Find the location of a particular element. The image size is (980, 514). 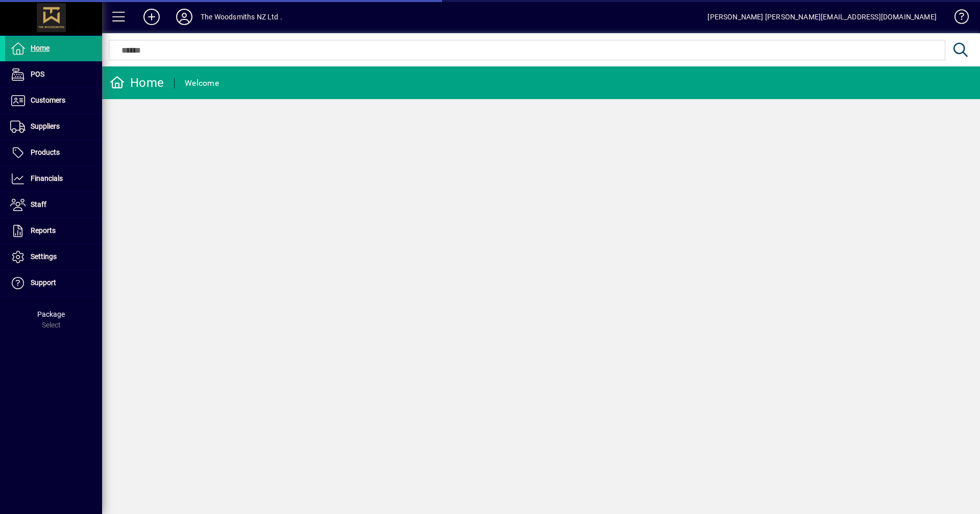

div: Welcome is located at coordinates (202, 83).